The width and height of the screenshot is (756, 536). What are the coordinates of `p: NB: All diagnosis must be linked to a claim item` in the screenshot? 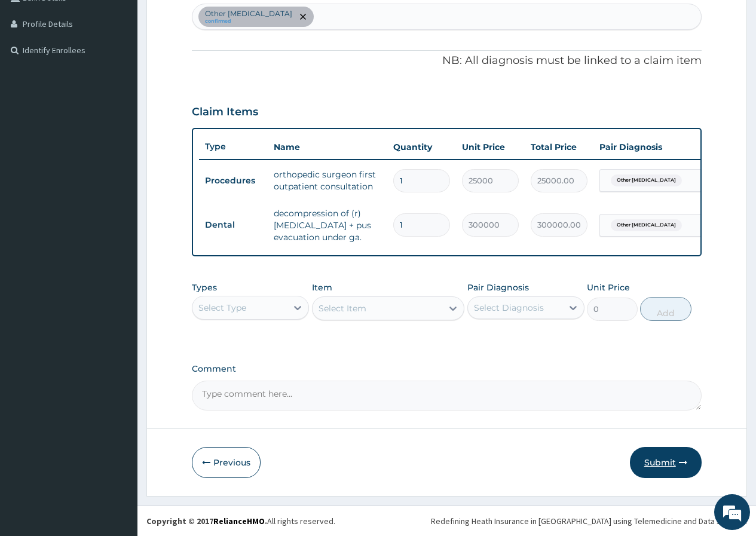 It's located at (446, 61).